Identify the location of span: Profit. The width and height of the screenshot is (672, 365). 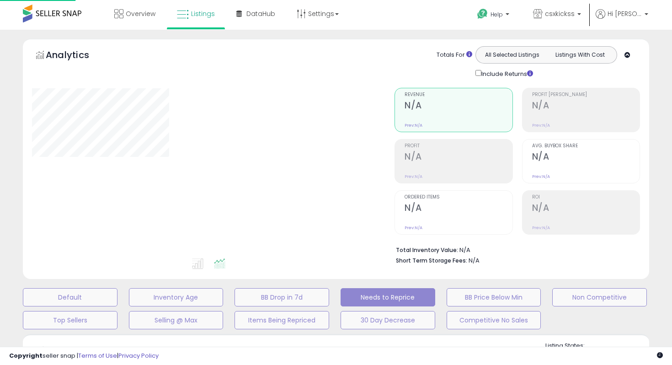
(458, 146).